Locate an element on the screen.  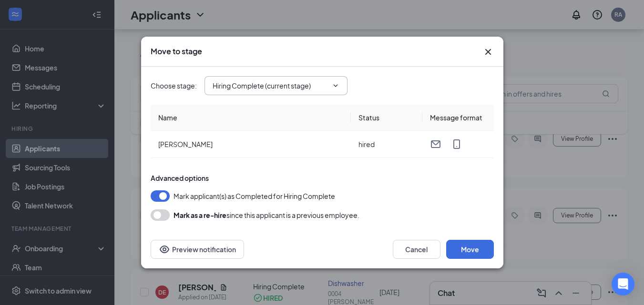
div: Advanced options is located at coordinates (322, 178).